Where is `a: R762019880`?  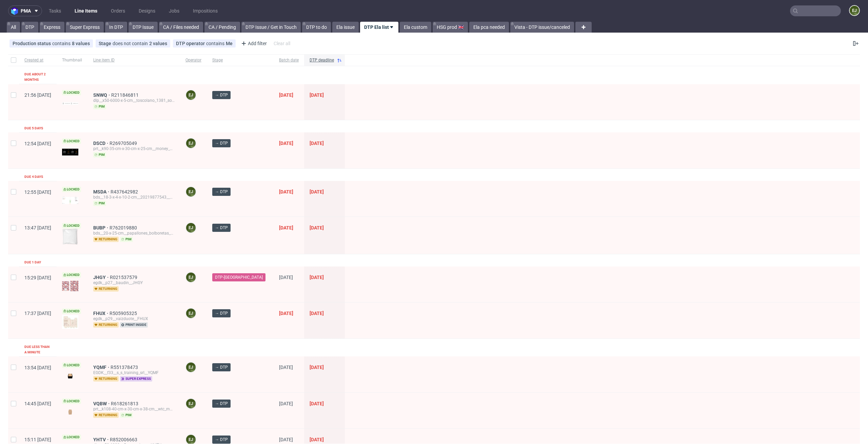 a: R762019880 is located at coordinates (124, 228).